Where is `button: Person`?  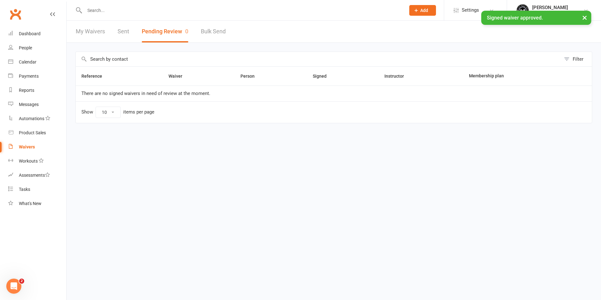 button: Person is located at coordinates (251, 76).